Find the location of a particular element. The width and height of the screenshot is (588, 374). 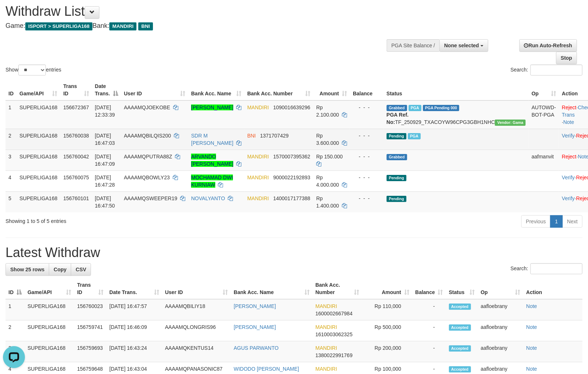

button: Open LiveChat chat widget is located at coordinates (14, 14).